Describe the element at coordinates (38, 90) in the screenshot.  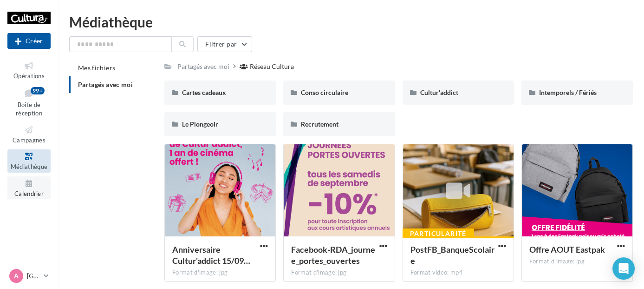
I see `div: 99+` at that location.